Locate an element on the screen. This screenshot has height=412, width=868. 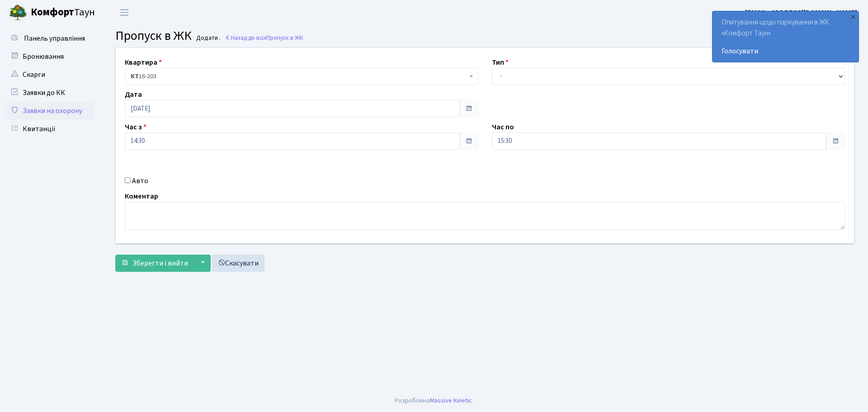
a: Квитанції is located at coordinates (49, 129).